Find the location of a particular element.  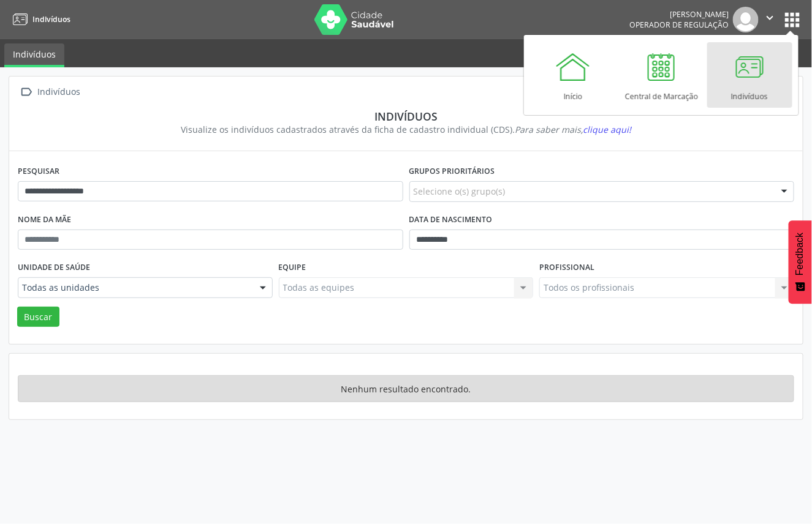

div: Nenhum resultado encontrado. is located at coordinates (406, 389).